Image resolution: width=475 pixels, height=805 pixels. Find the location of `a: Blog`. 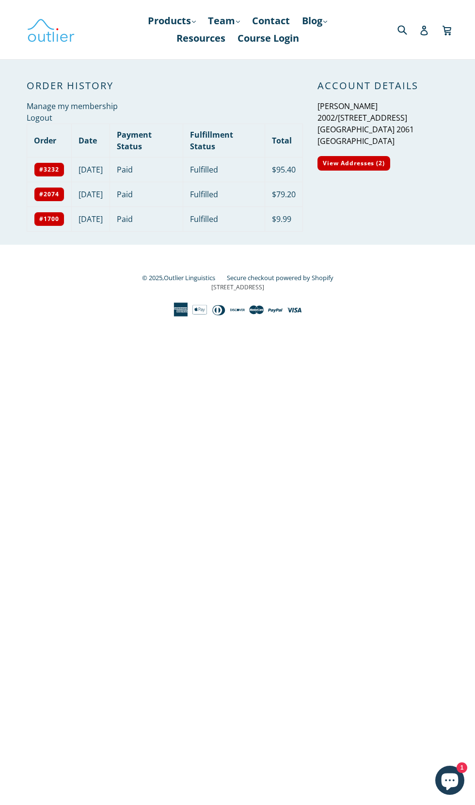

a: Blog is located at coordinates (315, 21).